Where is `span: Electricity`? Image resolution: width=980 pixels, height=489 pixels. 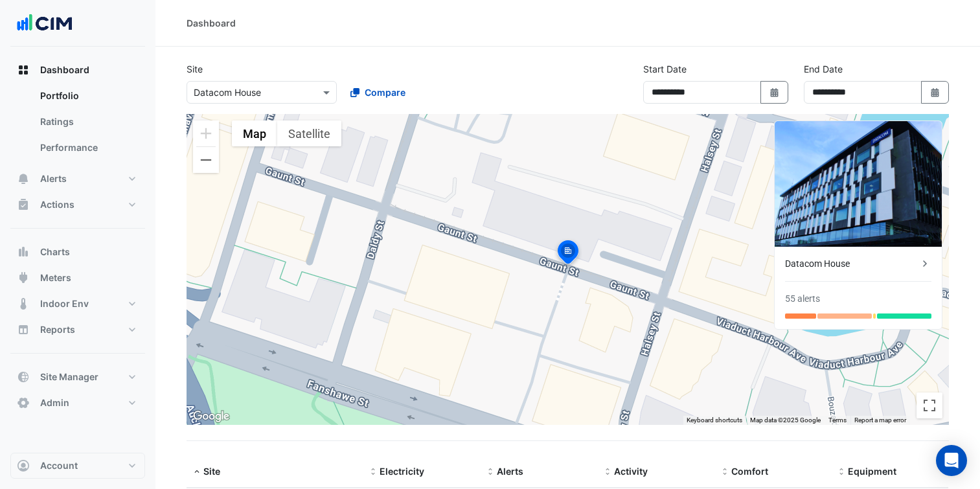
span: Electricity is located at coordinates (402, 471).